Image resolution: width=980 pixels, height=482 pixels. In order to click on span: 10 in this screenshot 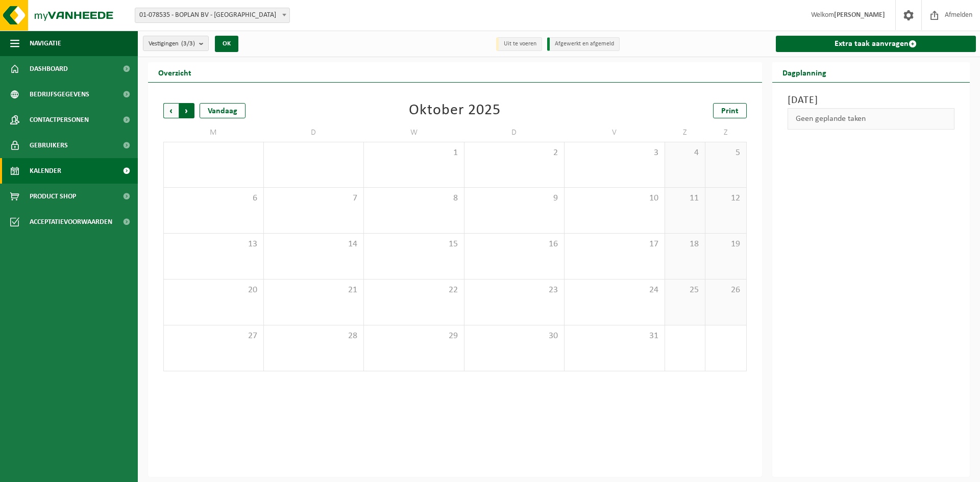, I will do `click(614, 198)`.